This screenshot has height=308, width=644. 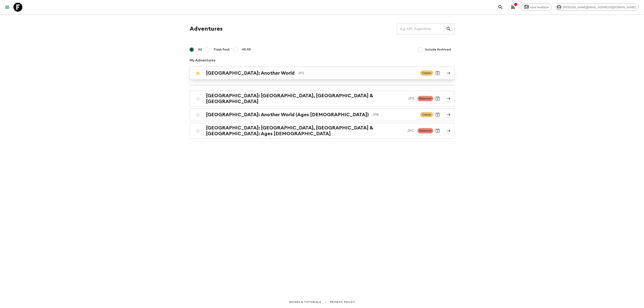 I want to click on a: Guides & Tutorials, so click(x=305, y=302).